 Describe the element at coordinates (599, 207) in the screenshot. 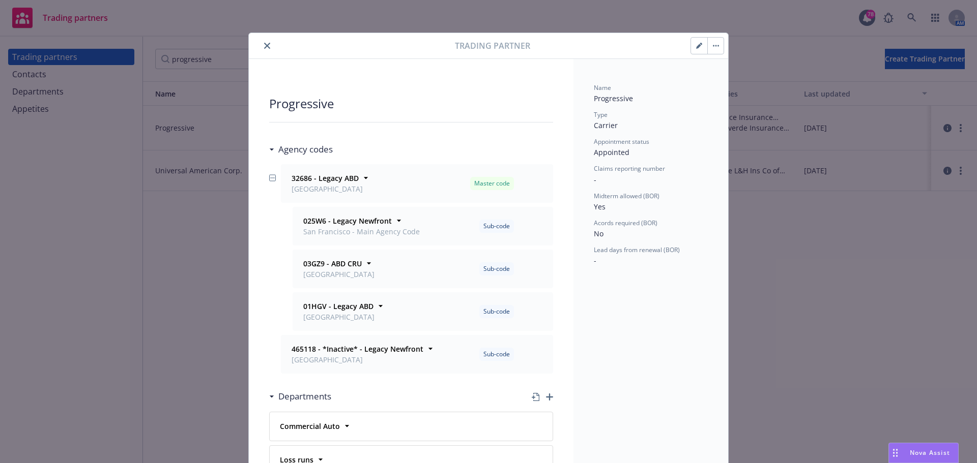

I see `span: Yes` at that location.